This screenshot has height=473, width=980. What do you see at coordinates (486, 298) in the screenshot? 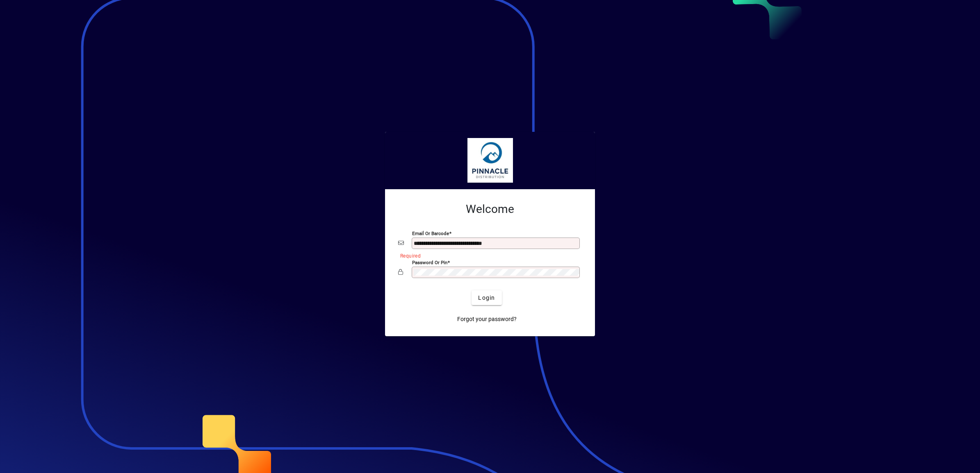
I see `span: Login` at bounding box center [486, 298].